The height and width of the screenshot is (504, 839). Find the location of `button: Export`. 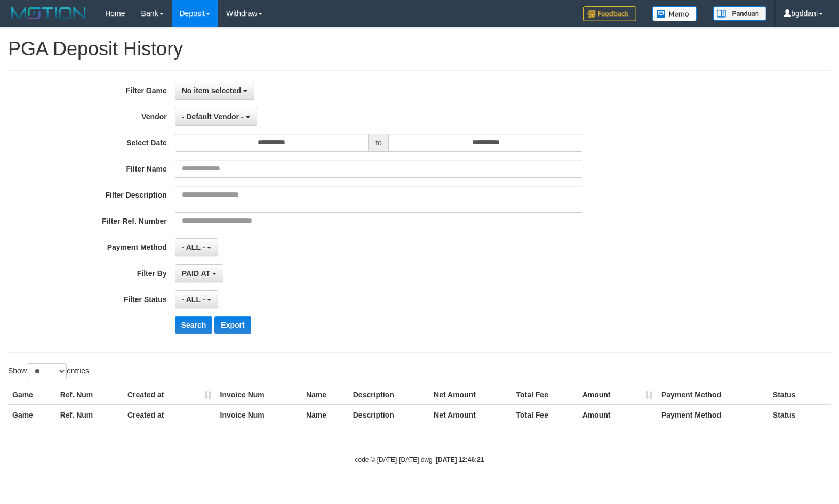

button: Export is located at coordinates (233, 325).